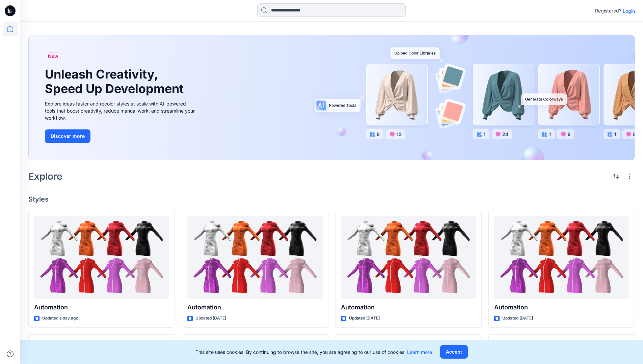 Image resolution: width=643 pixels, height=364 pixels. What do you see at coordinates (420, 352) in the screenshot?
I see `a: Learn more` at bounding box center [420, 352].